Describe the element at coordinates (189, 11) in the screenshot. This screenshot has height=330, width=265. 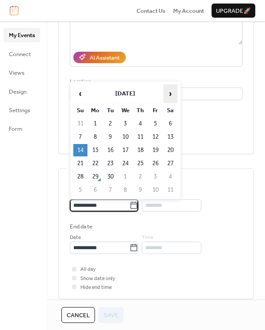
I see `a: My Account` at that location.